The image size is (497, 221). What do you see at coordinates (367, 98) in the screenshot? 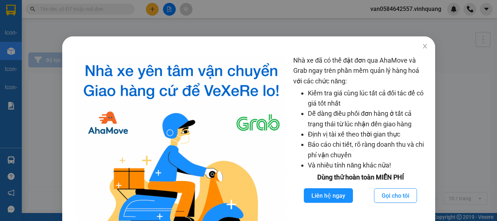
I see `li: Kiểm tra giá cùng lúc tất cả đối tác để có giá tốt nhất` at bounding box center [367, 98].